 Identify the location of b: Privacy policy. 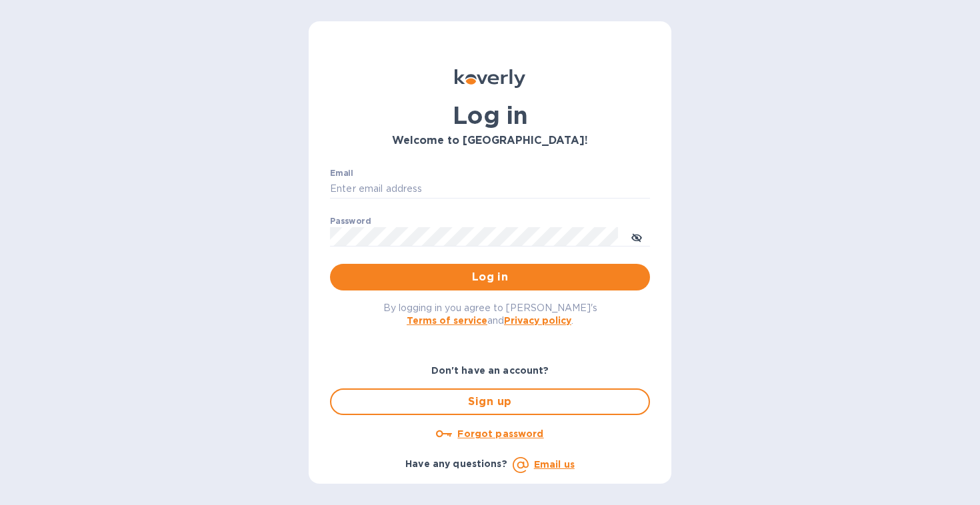
(537, 320).